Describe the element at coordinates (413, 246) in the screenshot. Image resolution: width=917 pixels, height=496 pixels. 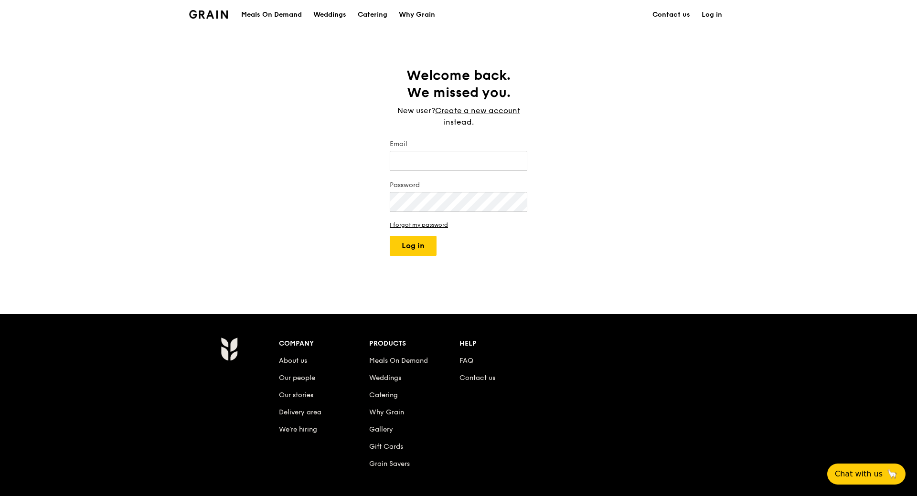
I see `button: Log in` at that location.